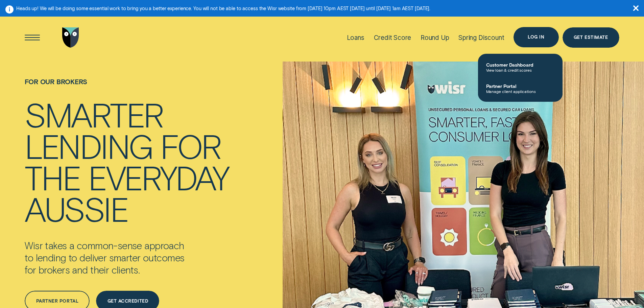  What do you see at coordinates (392, 38) in the screenshot?
I see `div: Credit Score` at bounding box center [392, 38].